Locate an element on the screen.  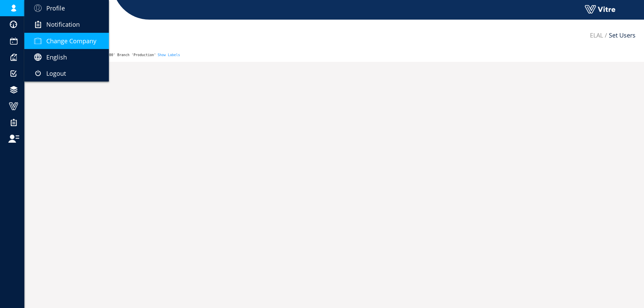
a: Show Labels is located at coordinates (168, 55).